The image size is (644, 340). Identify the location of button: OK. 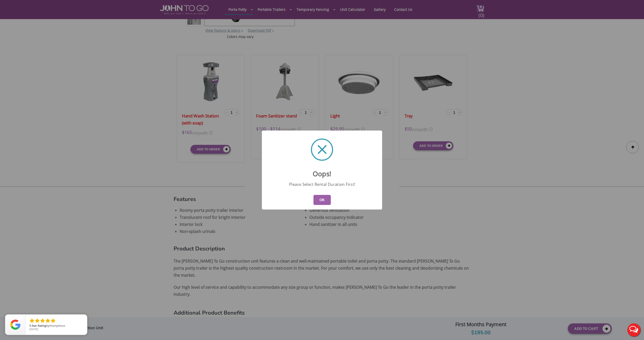
(322, 200).